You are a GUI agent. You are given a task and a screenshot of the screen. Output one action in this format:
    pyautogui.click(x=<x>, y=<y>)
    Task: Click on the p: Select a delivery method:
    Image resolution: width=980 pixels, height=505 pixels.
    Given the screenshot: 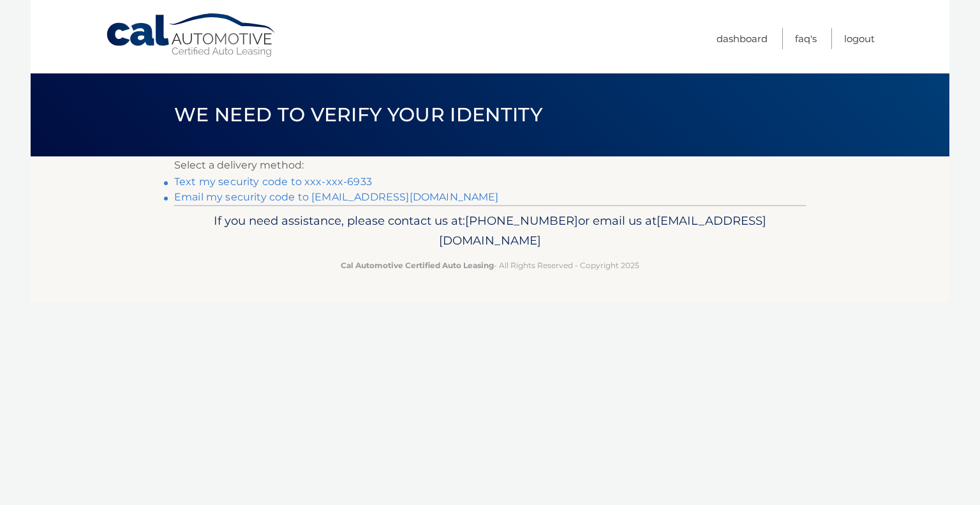 What is the action you would take?
    pyautogui.click(x=490, y=165)
    